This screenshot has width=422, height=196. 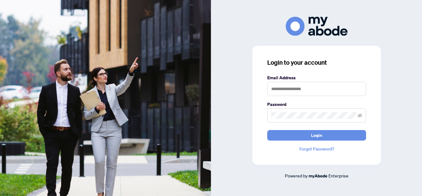 What do you see at coordinates (317, 104) in the screenshot?
I see `label: Password` at bounding box center [317, 104].